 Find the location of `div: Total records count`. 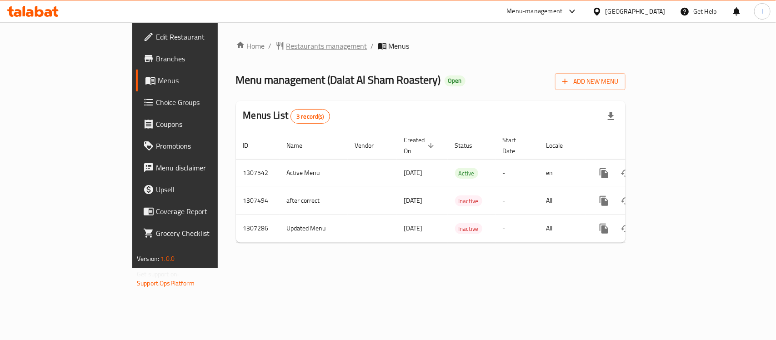

div: Total records count is located at coordinates (310, 116).